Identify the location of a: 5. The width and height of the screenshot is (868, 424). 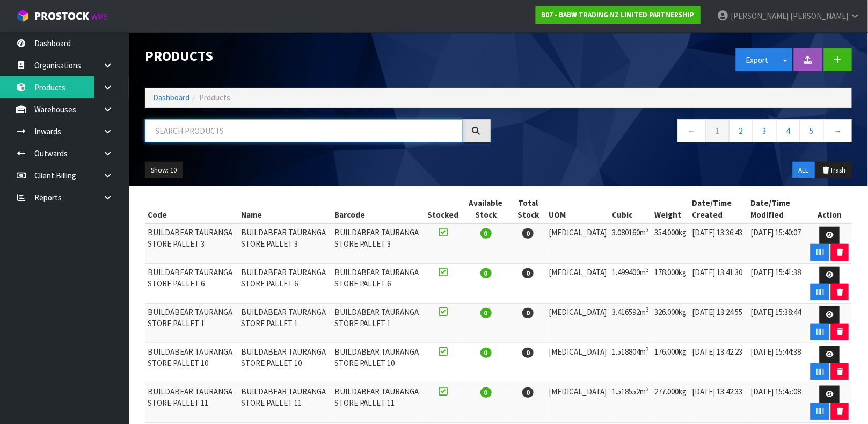
(812, 131).